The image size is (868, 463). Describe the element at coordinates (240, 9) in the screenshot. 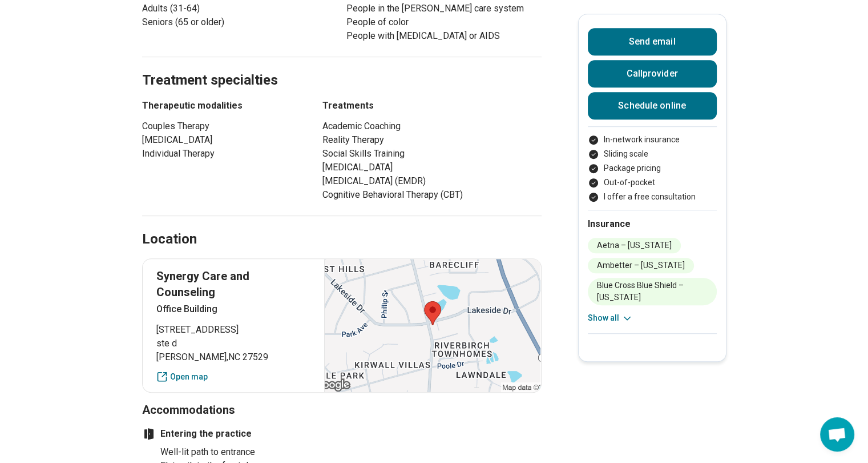

I see `li: Adults (31-64)` at that location.